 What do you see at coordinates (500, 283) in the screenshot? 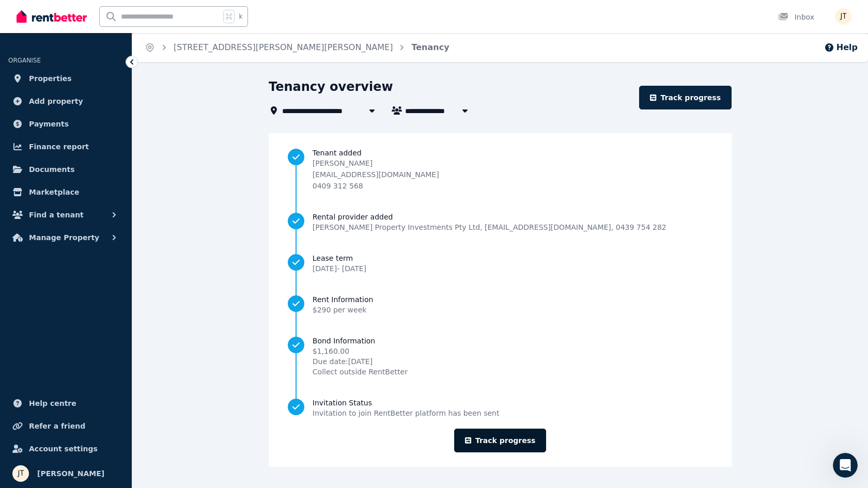
I see `nav: Progress` at bounding box center [500, 283].